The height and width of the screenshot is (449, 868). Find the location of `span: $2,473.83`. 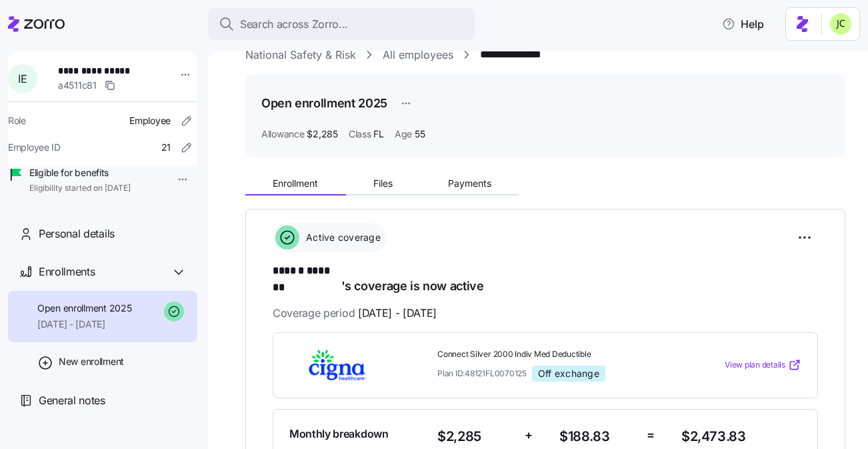

span: $2,473.83 is located at coordinates (741, 436).